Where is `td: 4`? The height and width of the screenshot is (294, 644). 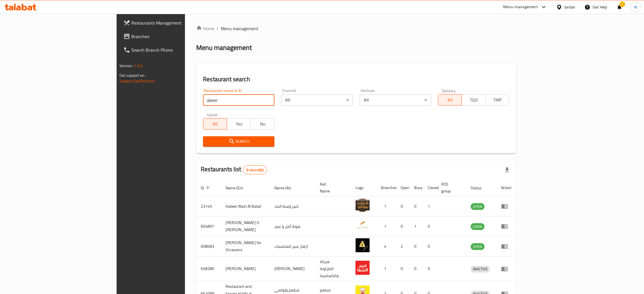 td: 4 is located at coordinates (386, 246).